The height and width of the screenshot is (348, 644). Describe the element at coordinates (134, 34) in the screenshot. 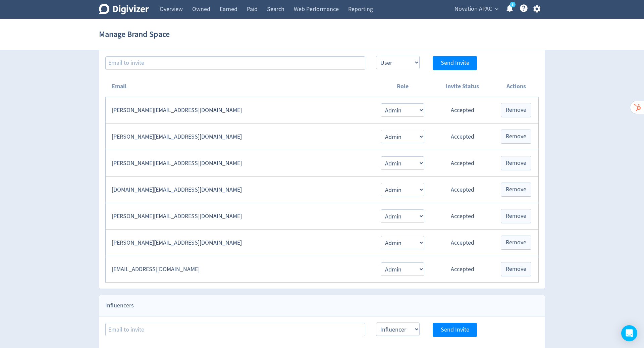

I see `h1: Manage Brand Space` at that location.